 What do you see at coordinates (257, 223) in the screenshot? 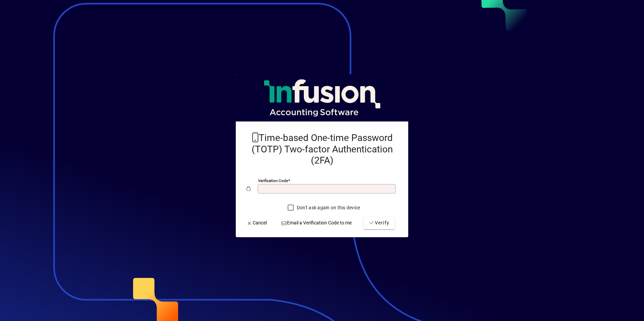
I see `button: Cancel` at bounding box center [257, 223].